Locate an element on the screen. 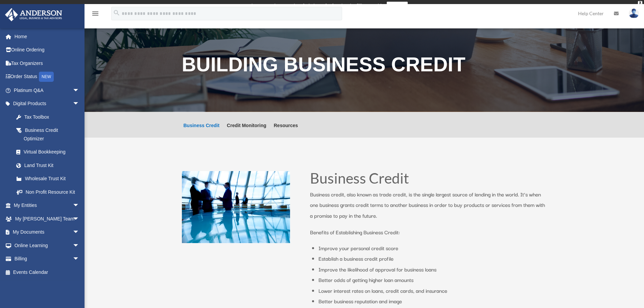  li: Improve your personal credit score is located at coordinates (433, 248).